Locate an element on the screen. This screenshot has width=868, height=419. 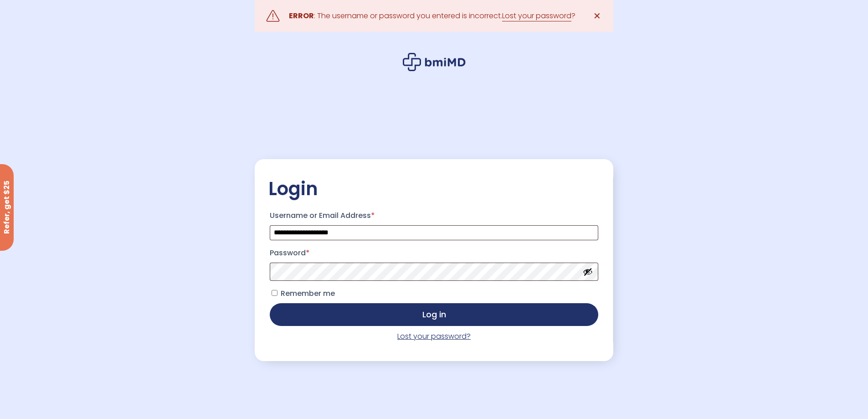
label: Password is located at coordinates (434, 253).